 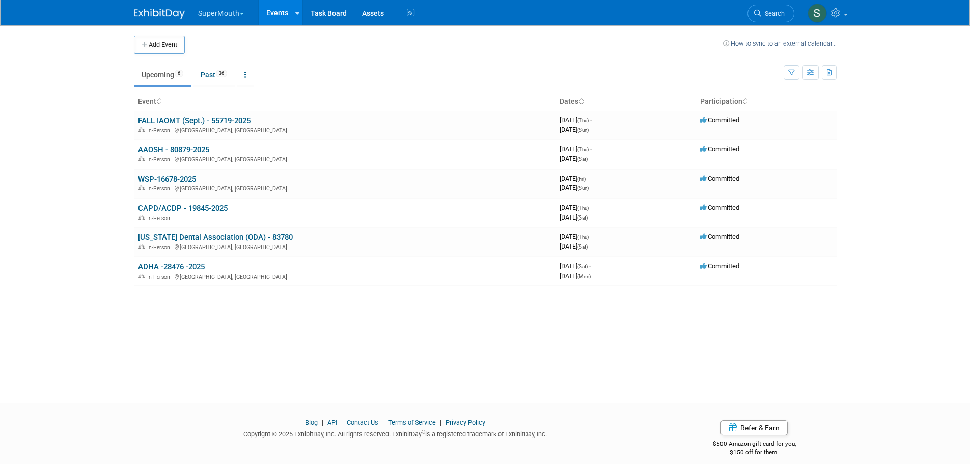 I want to click on button: Add Event, so click(x=159, y=45).